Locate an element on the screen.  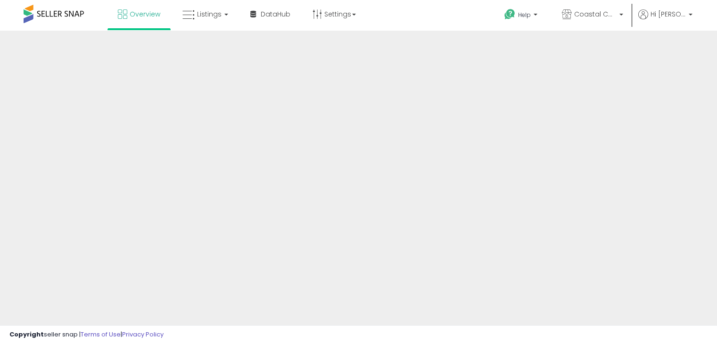
span: Listings is located at coordinates (209, 14).